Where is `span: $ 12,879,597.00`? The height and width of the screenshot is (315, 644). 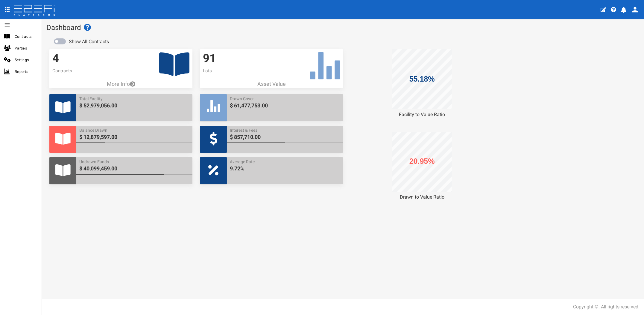 span: $ 12,879,597.00 is located at coordinates (134, 137).